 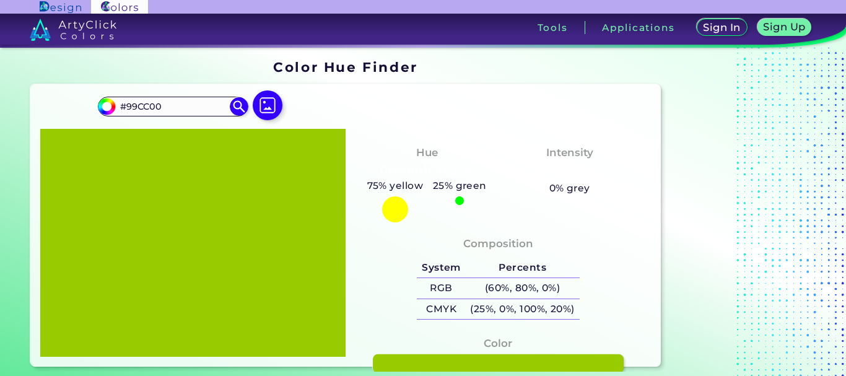 I want to click on h5: System, so click(x=441, y=267).